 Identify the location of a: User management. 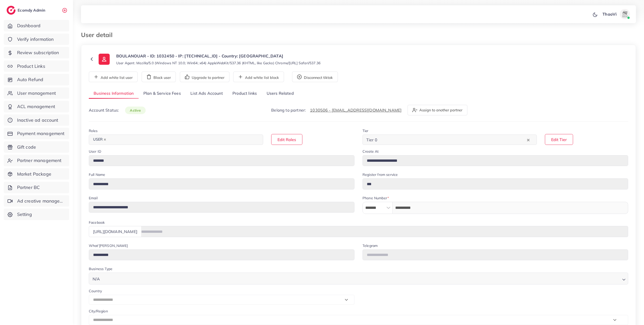
(36, 93).